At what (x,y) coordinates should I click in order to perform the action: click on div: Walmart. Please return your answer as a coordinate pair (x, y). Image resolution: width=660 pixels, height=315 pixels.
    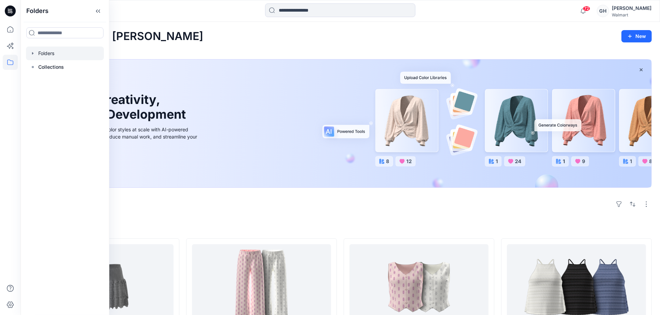
    Looking at the image, I should click on (632, 15).